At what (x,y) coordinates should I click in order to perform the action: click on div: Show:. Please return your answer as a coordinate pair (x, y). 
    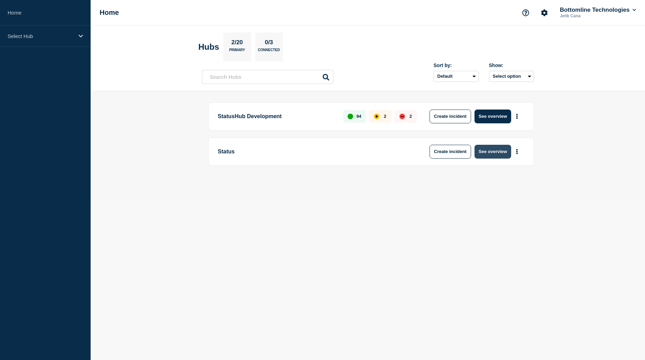
    Looking at the image, I should click on (511, 65).